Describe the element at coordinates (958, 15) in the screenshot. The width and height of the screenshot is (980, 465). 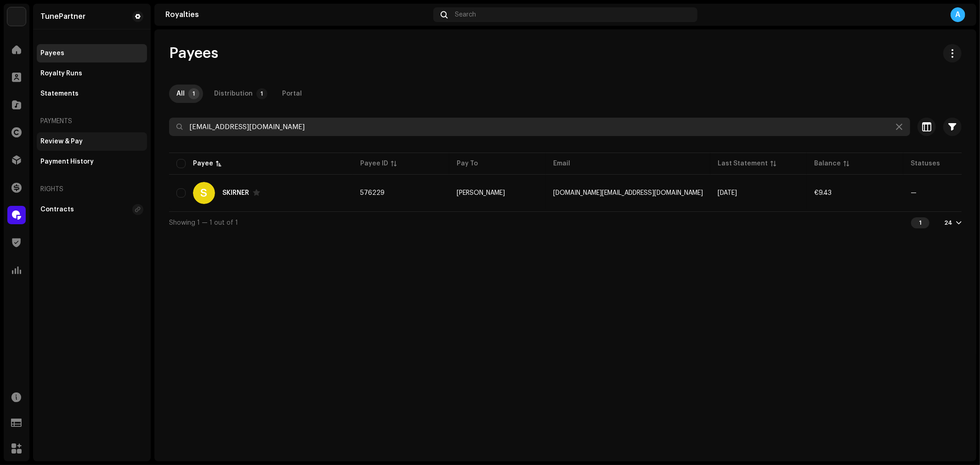
I see `div: A` at that location.